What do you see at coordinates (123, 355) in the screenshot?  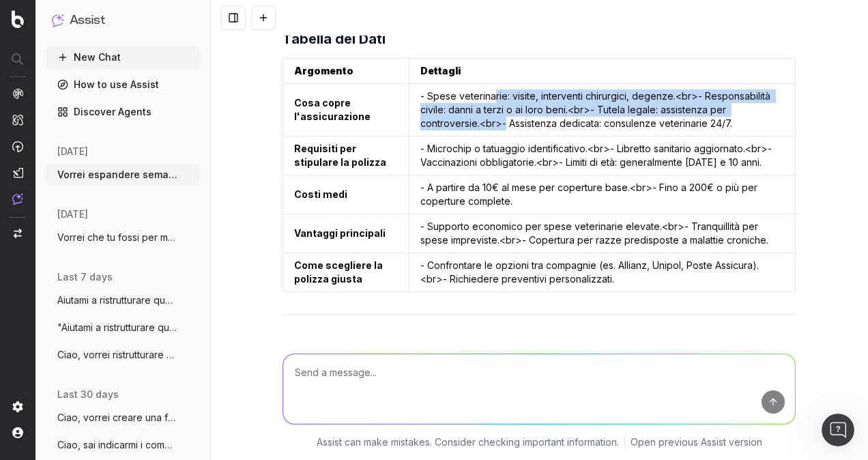 I see `button: Ciao, vorrei ristrutturare parte del con` at bounding box center [123, 355].